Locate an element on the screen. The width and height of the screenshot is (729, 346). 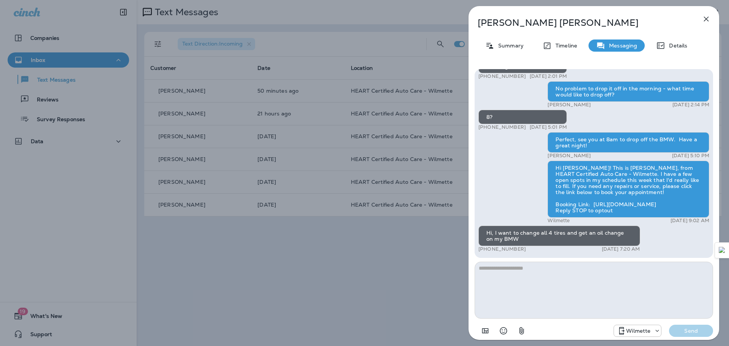
p: Timeline is located at coordinates (564, 46).